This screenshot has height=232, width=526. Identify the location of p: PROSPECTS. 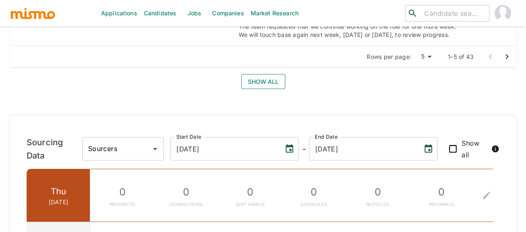
(122, 205).